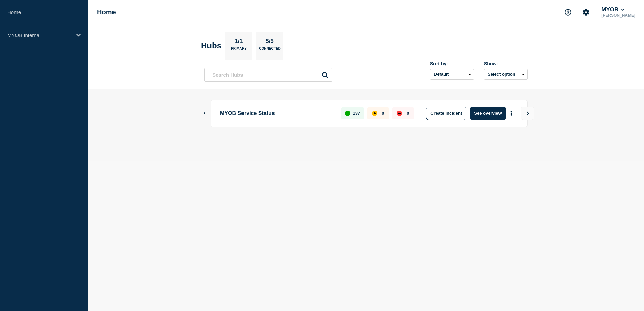  Describe the element at coordinates (506, 74) in the screenshot. I see `button: Select option` at that location.